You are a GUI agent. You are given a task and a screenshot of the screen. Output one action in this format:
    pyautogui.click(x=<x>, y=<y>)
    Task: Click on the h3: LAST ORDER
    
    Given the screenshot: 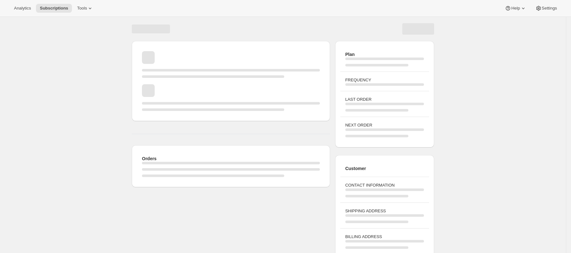 What is the action you would take?
    pyautogui.click(x=384, y=100)
    